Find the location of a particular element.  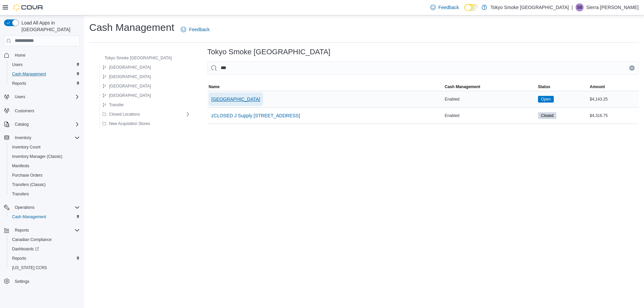

h1: Cash Management is located at coordinates (132, 27).